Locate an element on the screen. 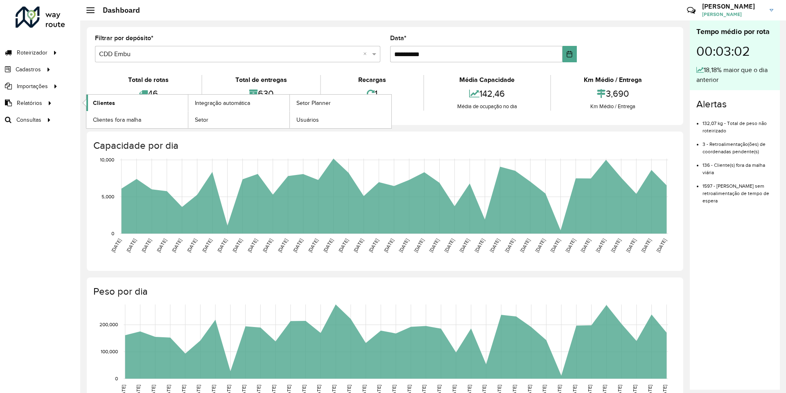 This screenshot has height=393, width=786. text: 100,000 is located at coordinates (109, 351).